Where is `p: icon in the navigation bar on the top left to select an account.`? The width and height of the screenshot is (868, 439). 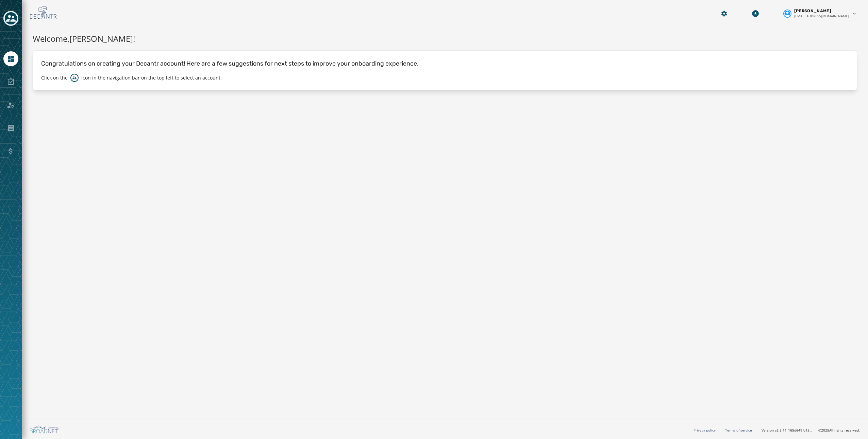 p: icon in the navigation bar on the top left to select an account. is located at coordinates (151, 78).